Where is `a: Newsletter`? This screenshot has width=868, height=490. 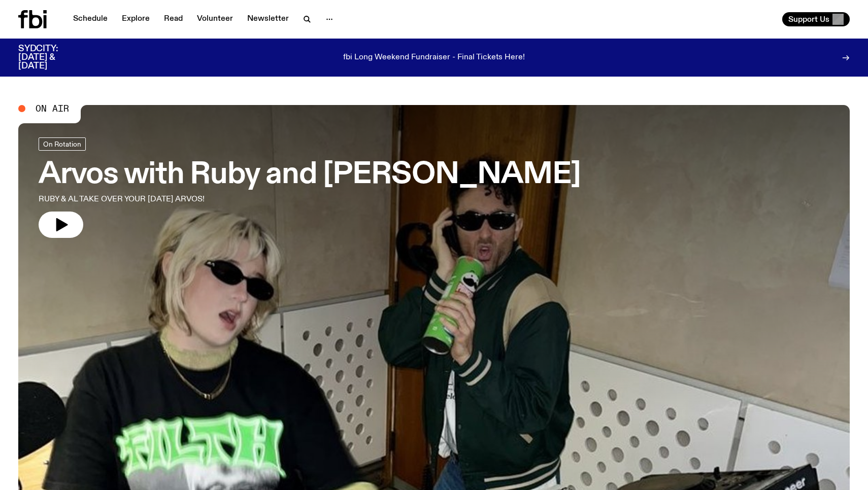 a: Newsletter is located at coordinates (268, 19).